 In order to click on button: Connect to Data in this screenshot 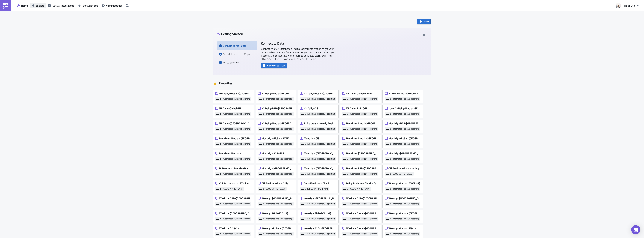, I will do `click(274, 65)`.